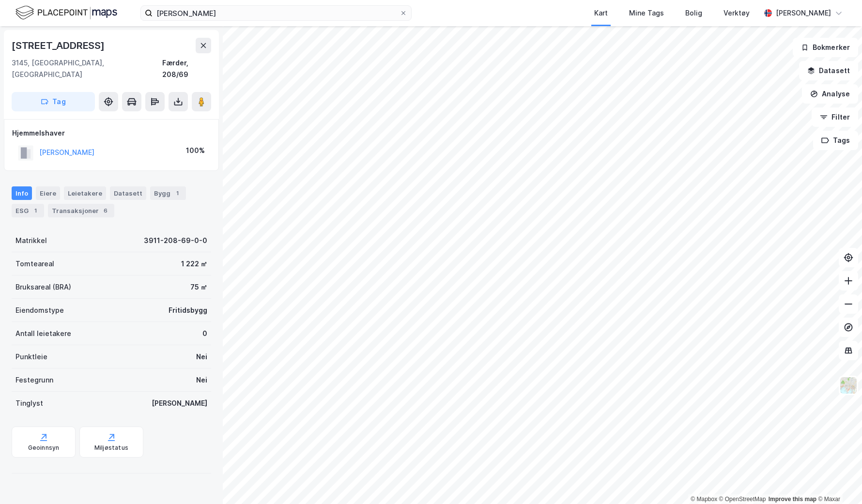  Describe the element at coordinates (44, 448) in the screenshot. I see `div: Geoinnsyn` at that location.